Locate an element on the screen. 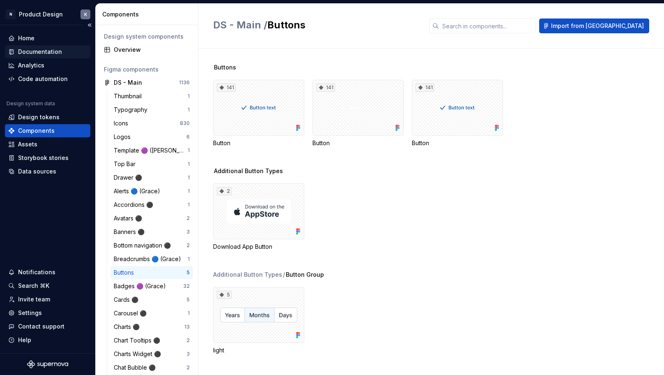 This screenshot has width=664, height=375. a: Alerts 🔵 (Grace)1 is located at coordinates (152, 191).